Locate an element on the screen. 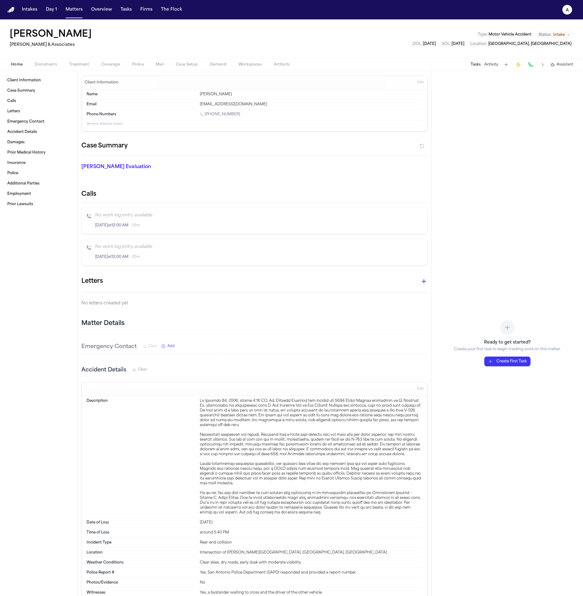 The width and height of the screenshot is (583, 596). p: Create your first task to begin tracking work on this matter. is located at coordinates (507, 350).